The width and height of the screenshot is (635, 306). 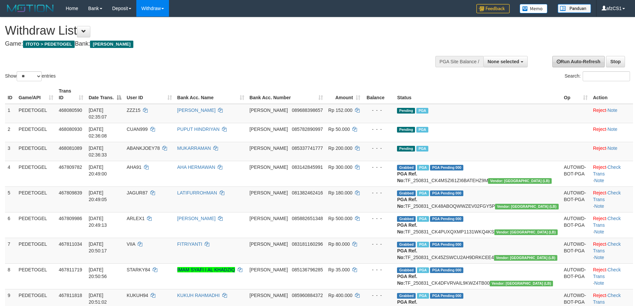 I want to click on span: Pending, so click(x=406, y=130).